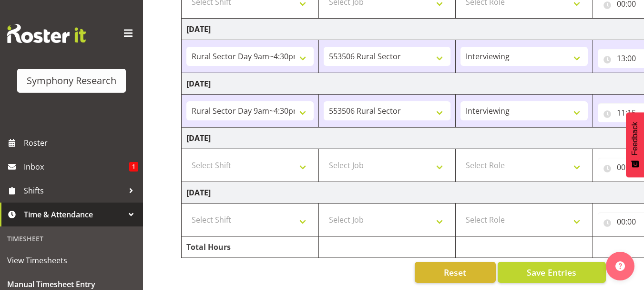 Image resolution: width=644 pixels, height=290 pixels. What do you see at coordinates (72, 81) in the screenshot?
I see `div: Symphony Research` at bounding box center [72, 81].